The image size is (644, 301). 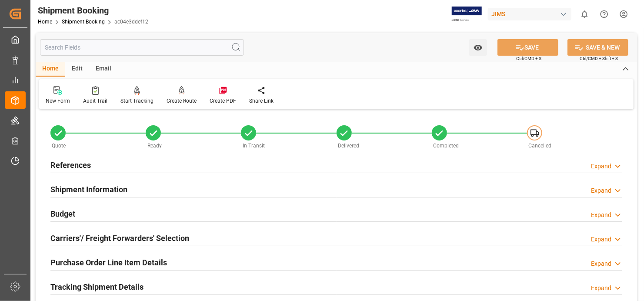 What do you see at coordinates (154, 145) in the screenshot?
I see `span: Ready` at bounding box center [154, 145].